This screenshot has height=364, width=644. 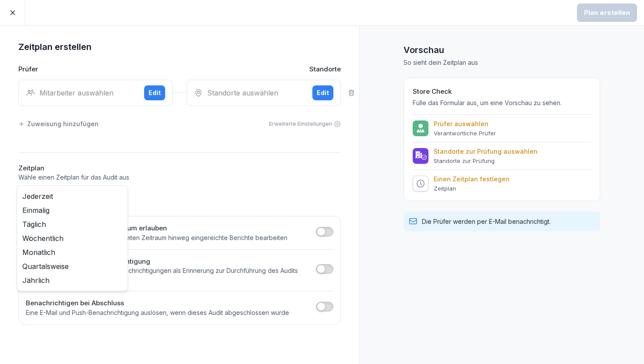 What do you see at coordinates (36, 210) in the screenshot?
I see `span: Einmalig` at bounding box center [36, 210].